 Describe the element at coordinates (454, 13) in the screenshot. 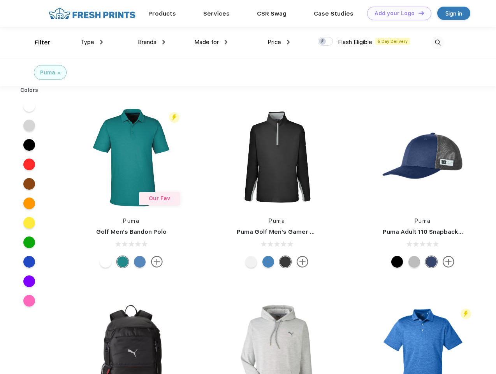

I see `div: Sign in` at that location.